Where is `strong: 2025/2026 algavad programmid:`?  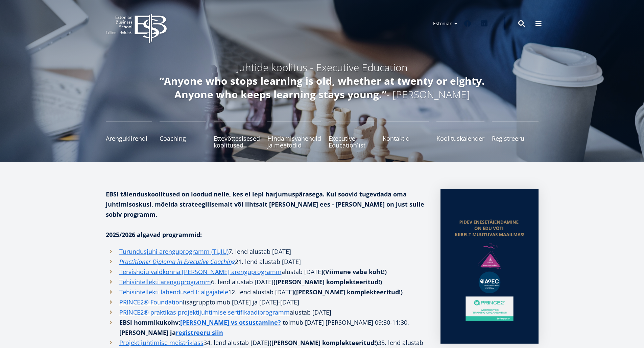 strong: 2025/2026 algavad programmid: is located at coordinates (154, 235).